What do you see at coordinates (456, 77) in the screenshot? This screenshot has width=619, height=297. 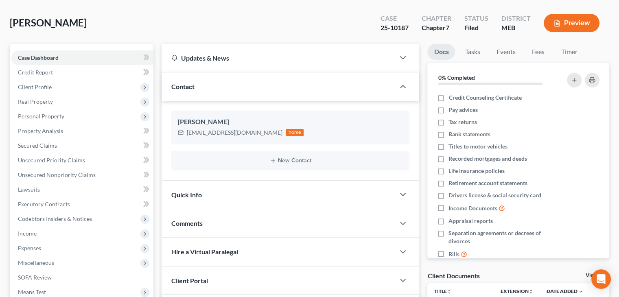 I see `strong: 0% Completed` at bounding box center [456, 77].